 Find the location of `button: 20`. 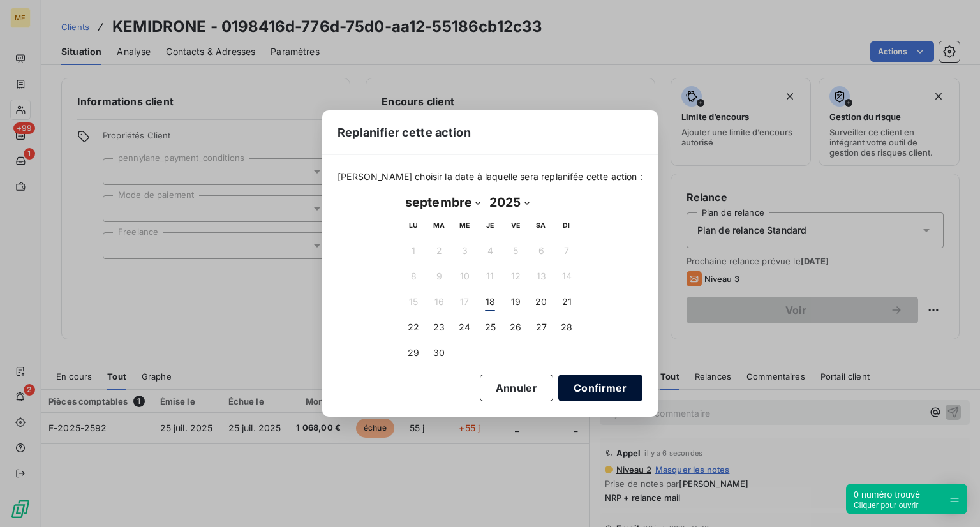

button: 20 is located at coordinates (541, 302).